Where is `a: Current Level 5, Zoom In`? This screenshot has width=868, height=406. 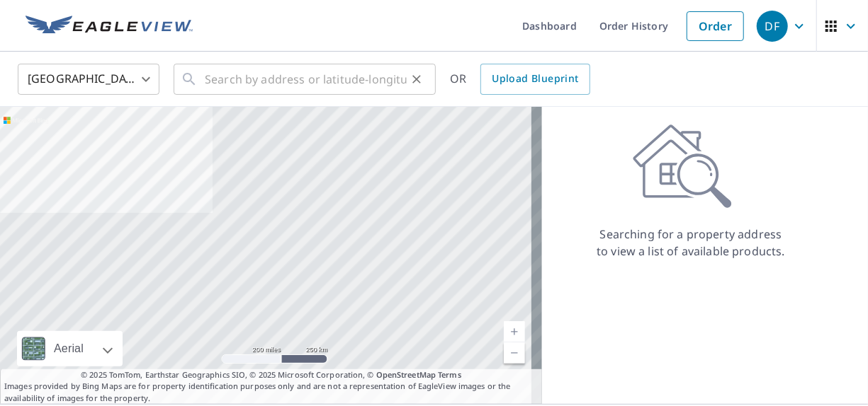 a: Current Level 5, Zoom In is located at coordinates (515, 332).